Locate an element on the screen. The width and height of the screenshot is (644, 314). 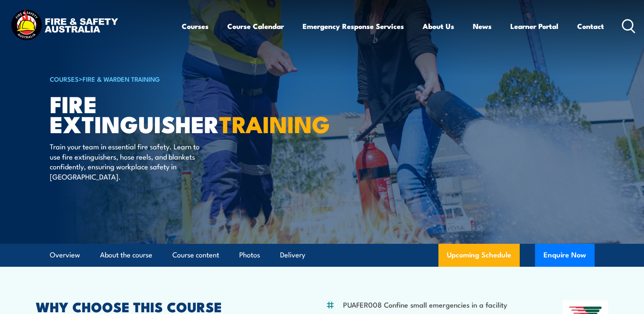
a: Emergency Response Services is located at coordinates (353, 26).